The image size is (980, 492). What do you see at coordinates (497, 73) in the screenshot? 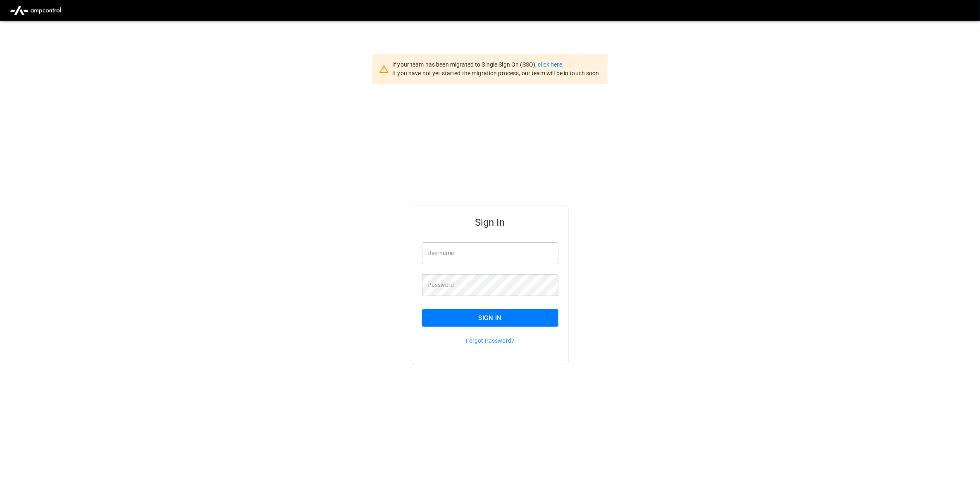
I see `span: If you have not yet started the migration process, our team will be in touch soon.` at bounding box center [497, 73].